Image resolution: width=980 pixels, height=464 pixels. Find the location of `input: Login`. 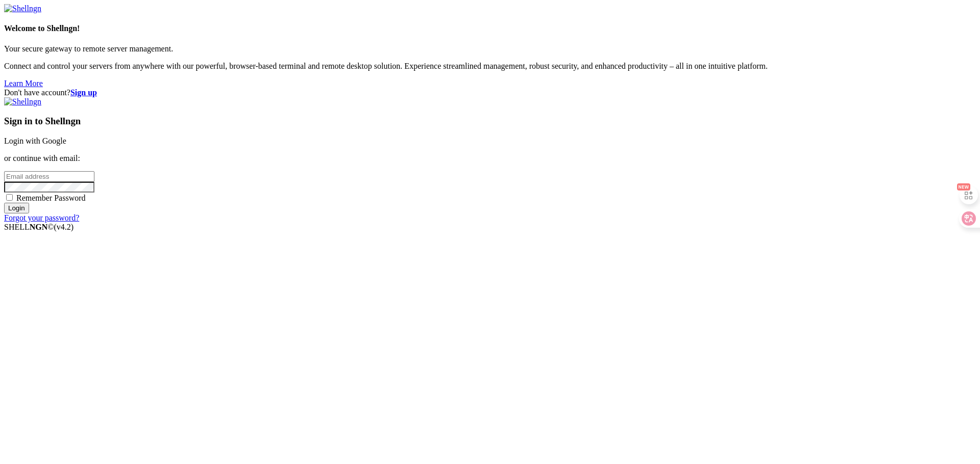

input: Login is located at coordinates (16, 208).